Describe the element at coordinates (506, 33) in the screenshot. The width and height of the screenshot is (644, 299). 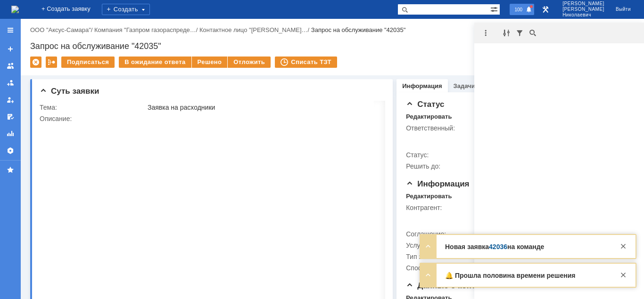
I see `div: Группировка уведомлений` at that location.